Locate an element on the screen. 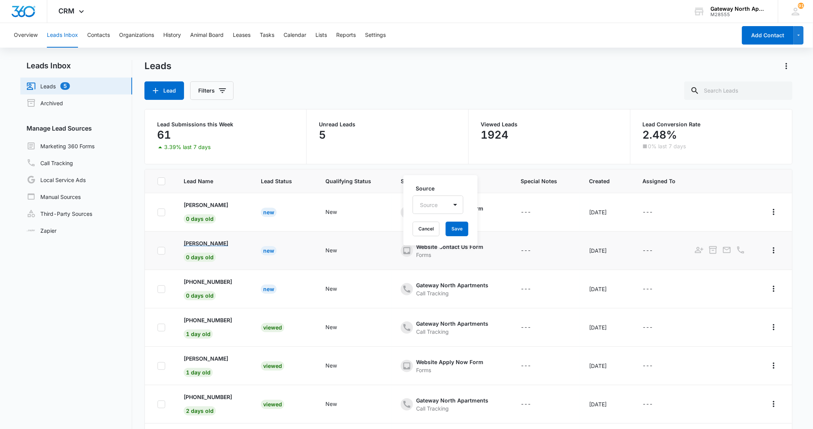 This screenshot has height=429, width=813. a: Leads5 is located at coordinates (48, 86).